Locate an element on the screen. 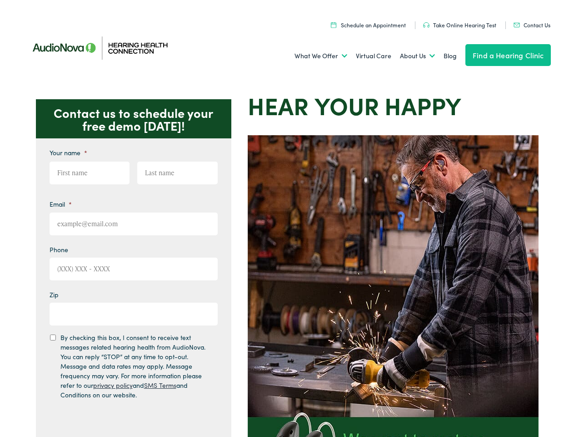 The image size is (574, 437). a: Find a Hearing Clinic is located at coordinates (508, 55).